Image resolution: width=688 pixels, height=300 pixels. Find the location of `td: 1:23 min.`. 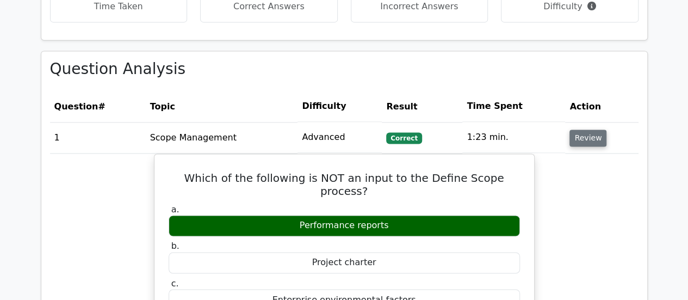

td: 1:23 min. is located at coordinates (513, 137).